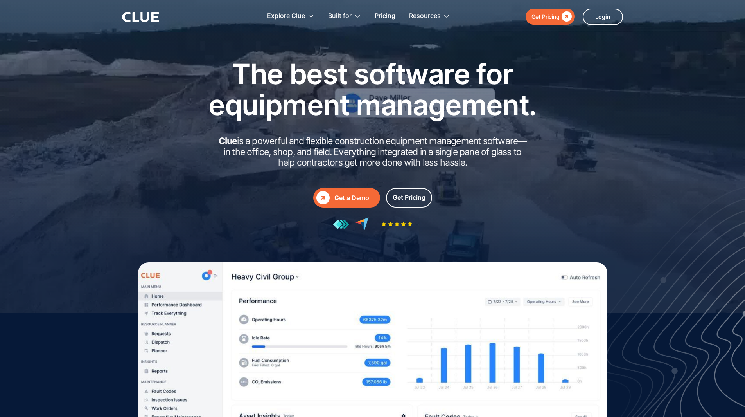  I want to click on a: Get Pricing, so click(409, 198).